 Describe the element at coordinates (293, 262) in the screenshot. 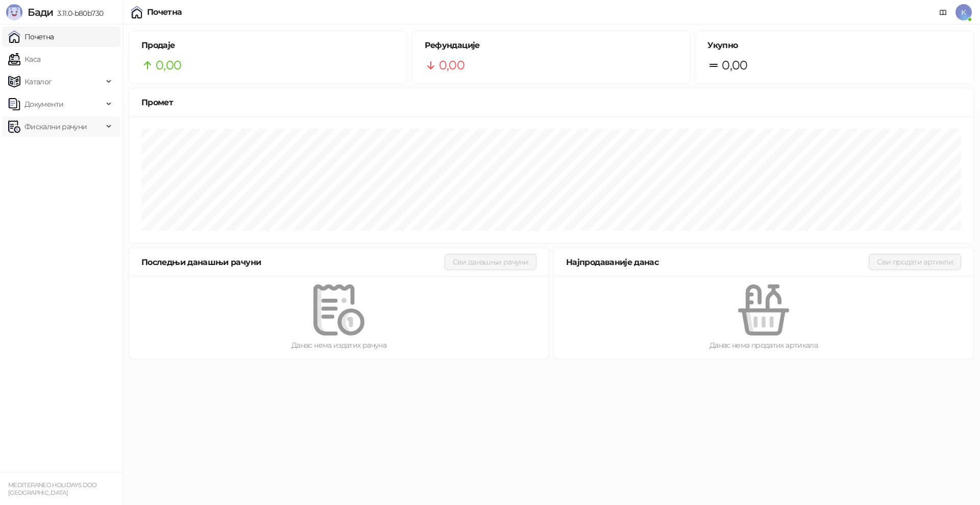

I see `div: Последњи данашњи рачуни` at that location.